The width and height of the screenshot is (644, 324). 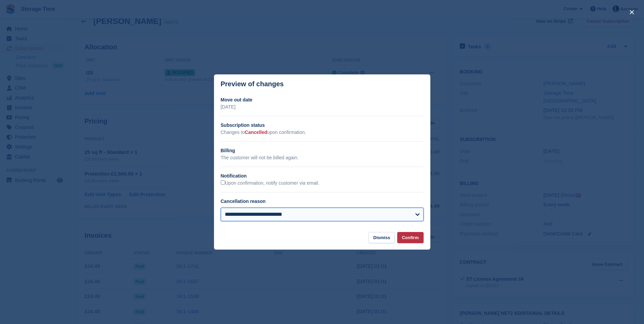 I want to click on p: Changes to upon confirmation., so click(x=322, y=132).